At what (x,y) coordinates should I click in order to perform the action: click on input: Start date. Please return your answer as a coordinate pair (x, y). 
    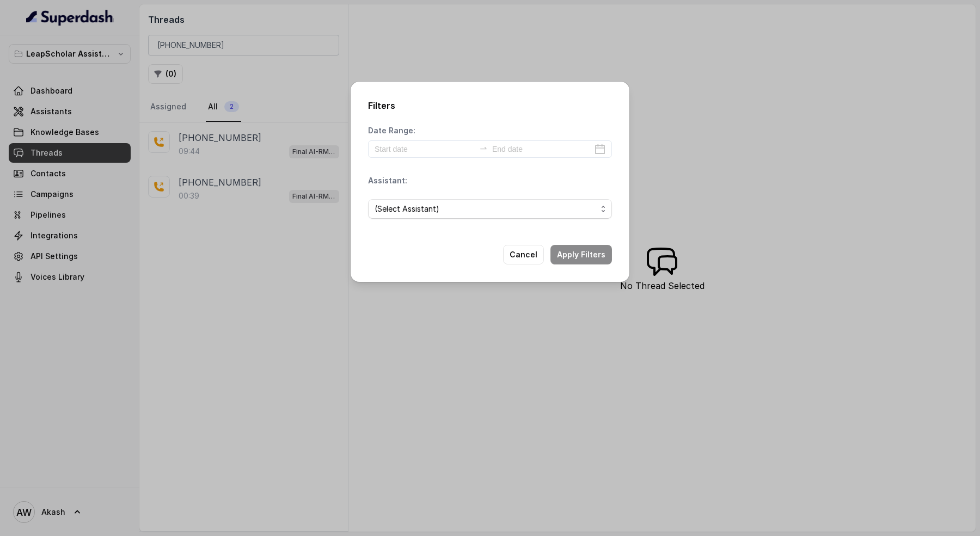
    Looking at the image, I should click on (425, 149).